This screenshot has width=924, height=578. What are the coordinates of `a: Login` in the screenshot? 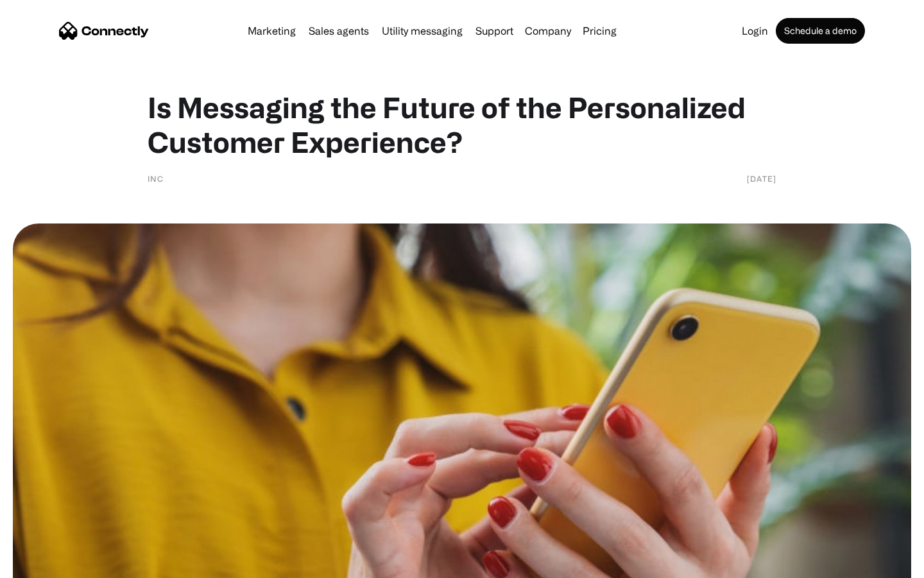 It's located at (755, 31).